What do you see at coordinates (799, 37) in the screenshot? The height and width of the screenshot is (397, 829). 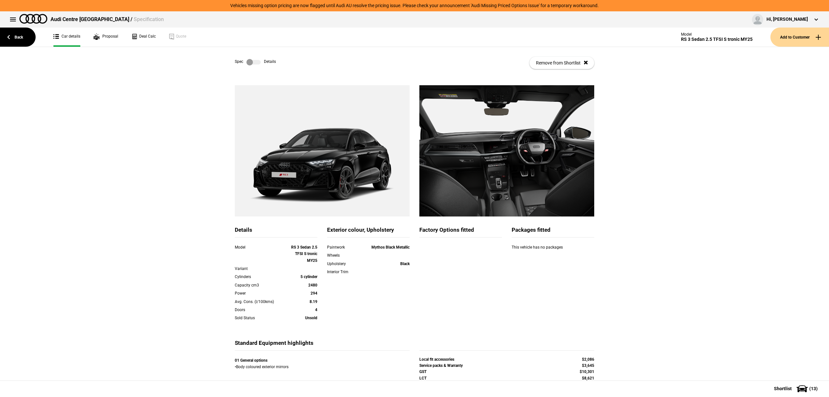 I see `button: Add to Customer` at bounding box center [799, 37].